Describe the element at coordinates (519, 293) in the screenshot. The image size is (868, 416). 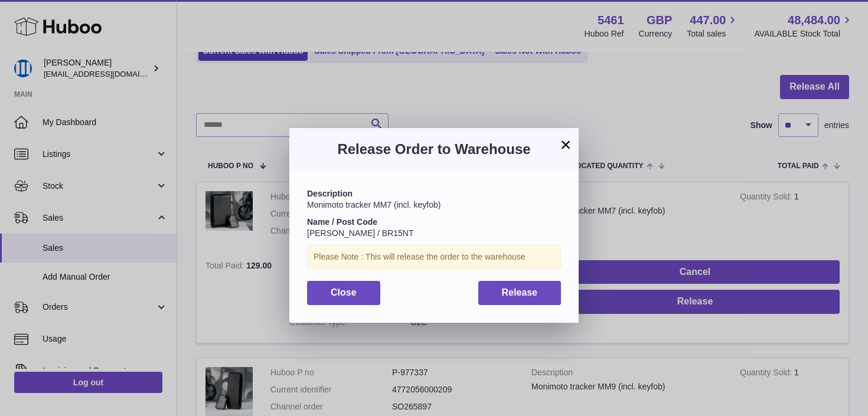
I see `button: Release` at that location.